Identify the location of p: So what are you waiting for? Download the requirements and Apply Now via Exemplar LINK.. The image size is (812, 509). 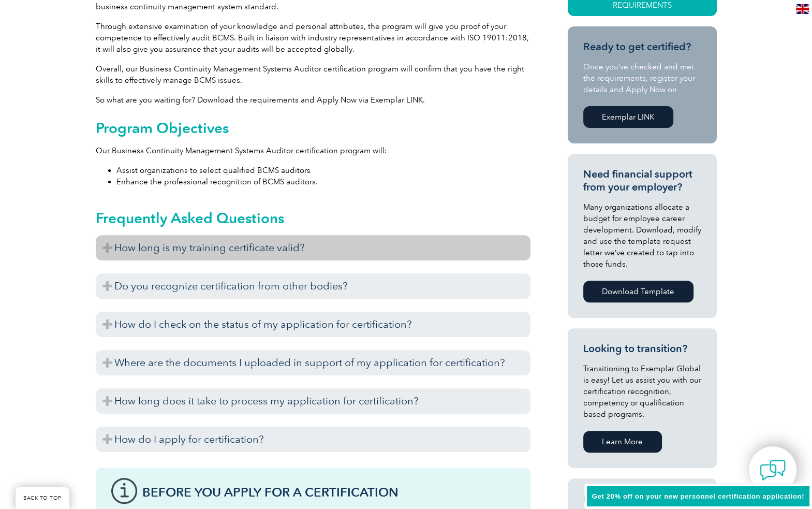
(313, 100).